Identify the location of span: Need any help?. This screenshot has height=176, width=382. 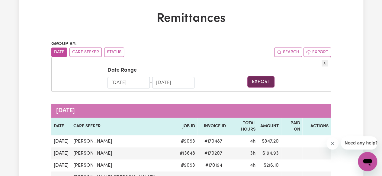
(20, 7).